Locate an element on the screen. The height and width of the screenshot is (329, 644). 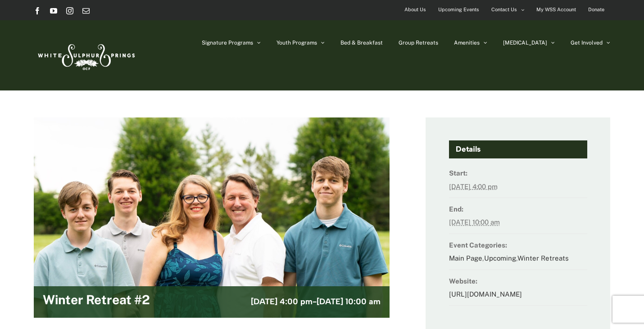
a: Amenities is located at coordinates (471, 43).